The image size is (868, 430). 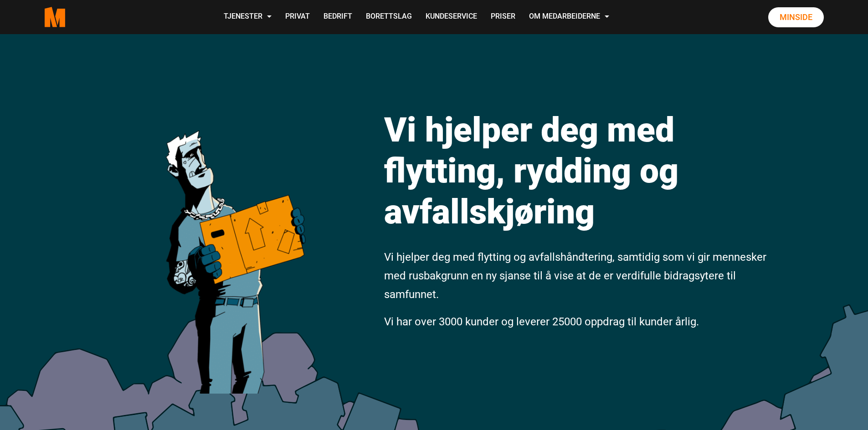 I want to click on a: Priser, so click(x=503, y=17).